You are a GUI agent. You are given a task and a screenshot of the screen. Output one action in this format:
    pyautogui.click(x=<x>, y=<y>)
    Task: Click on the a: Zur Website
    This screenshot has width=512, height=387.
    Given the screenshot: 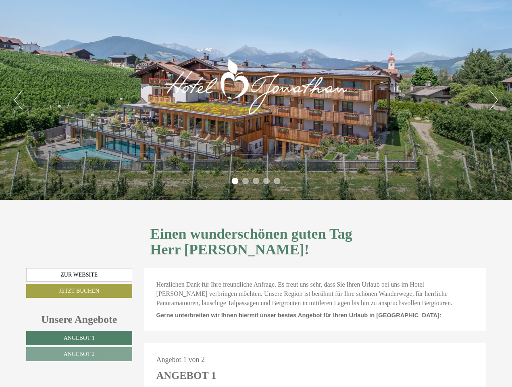 What is the action you would take?
    pyautogui.click(x=79, y=275)
    